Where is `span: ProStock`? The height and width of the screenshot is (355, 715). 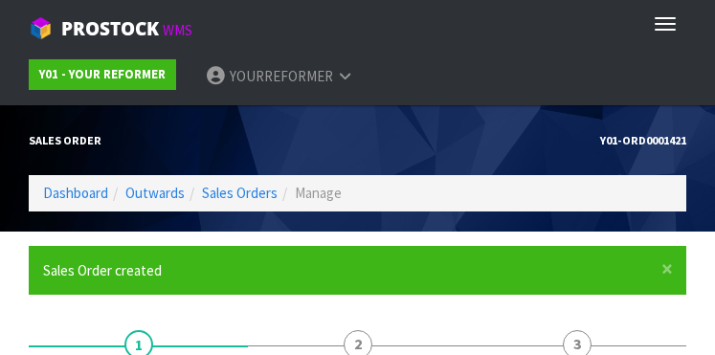
span: ProStock is located at coordinates (110, 29).